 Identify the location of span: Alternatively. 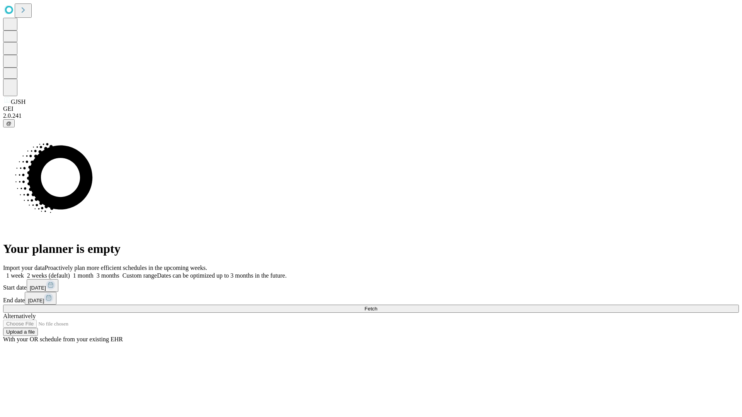
(19, 316).